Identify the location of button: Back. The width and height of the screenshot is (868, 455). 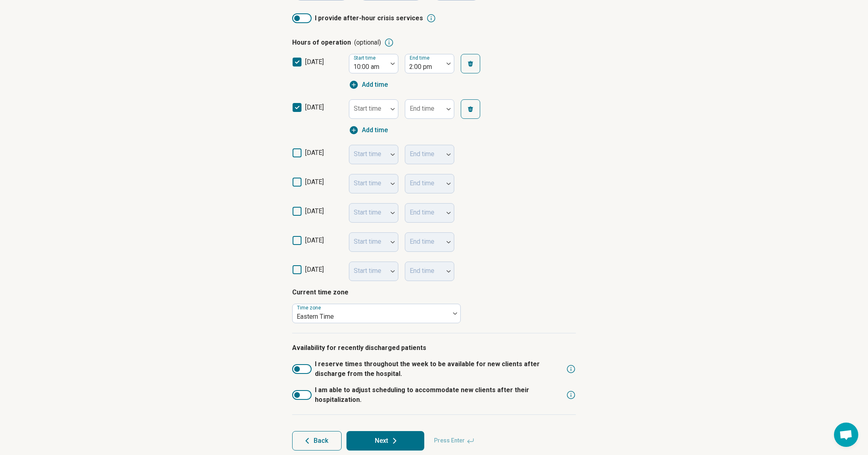
(317, 441).